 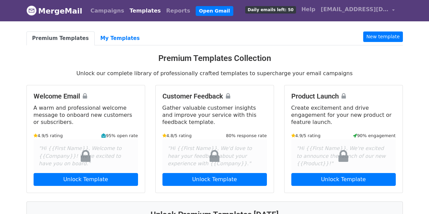 I want to click on a: Daily emails left: 50, so click(x=270, y=9).